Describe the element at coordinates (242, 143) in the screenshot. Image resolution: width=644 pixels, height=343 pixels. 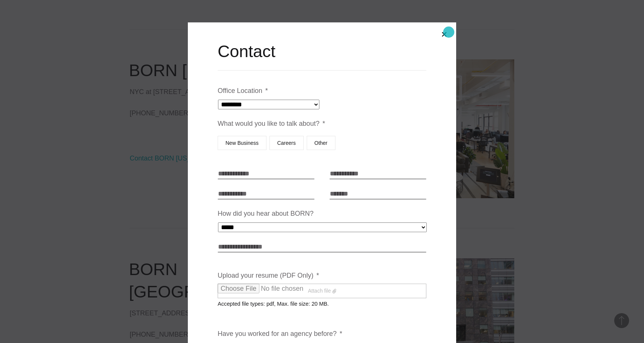
I see `label: New Business` at that location.